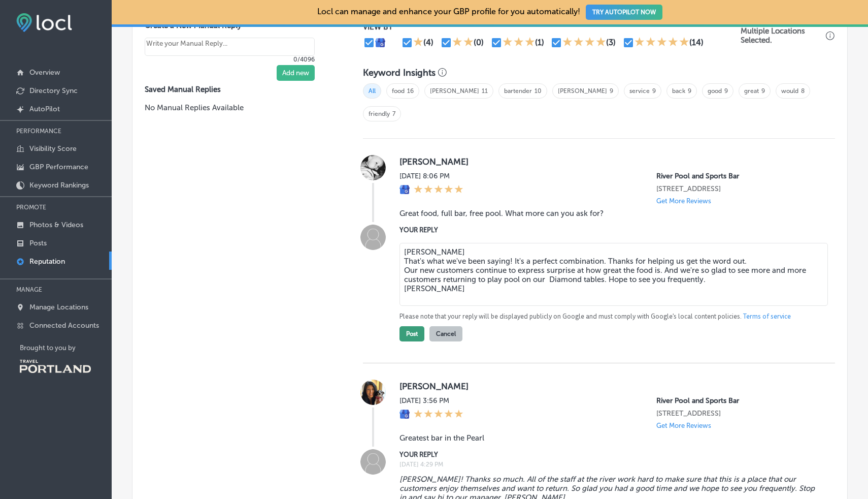 This screenshot has height=499, width=868. What do you see at coordinates (418, 42) in the screenshot?
I see `div: 1 Star` at bounding box center [418, 42].